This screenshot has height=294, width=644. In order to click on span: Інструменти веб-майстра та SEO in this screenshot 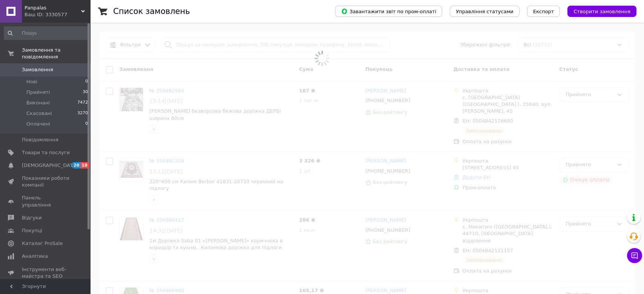, I will do `click(46, 273)`.